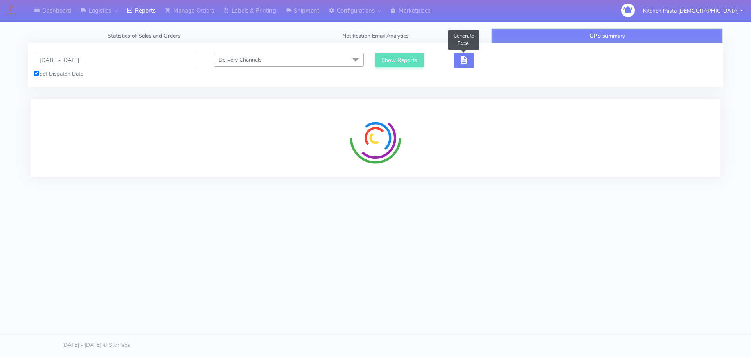 The image size is (751, 357). Describe the element at coordinates (115, 74) in the screenshot. I see `div: Set Dispatch Date` at that location.